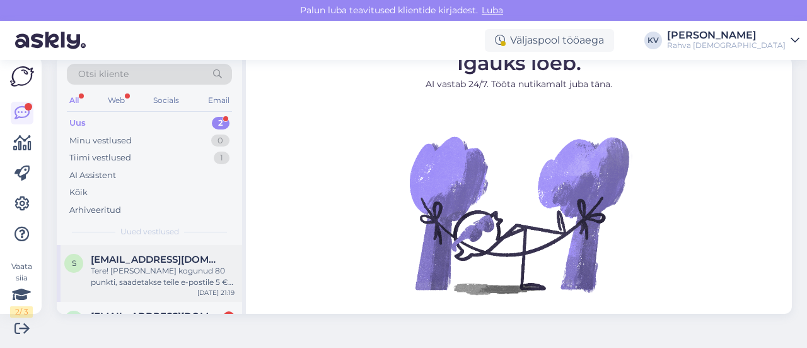 The image size is (807, 348). I want to click on div: Uus, so click(78, 123).